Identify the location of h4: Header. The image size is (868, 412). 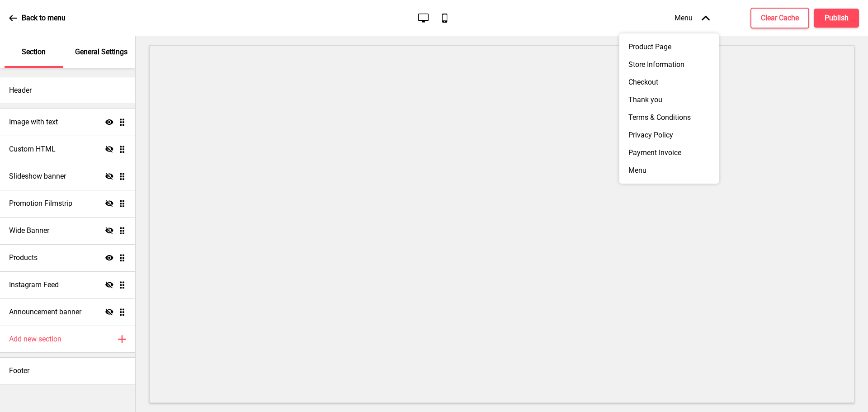
(21, 91).